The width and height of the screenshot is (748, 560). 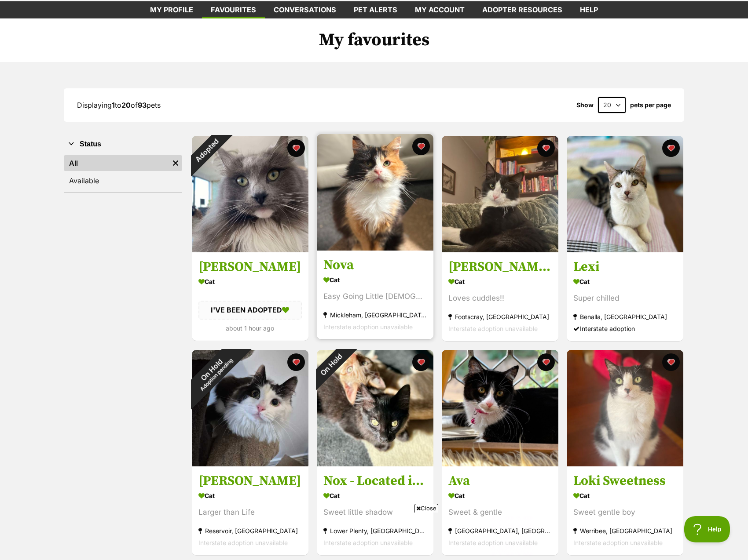 What do you see at coordinates (250, 408) in the screenshot?
I see `img: Collins` at bounding box center [250, 408].